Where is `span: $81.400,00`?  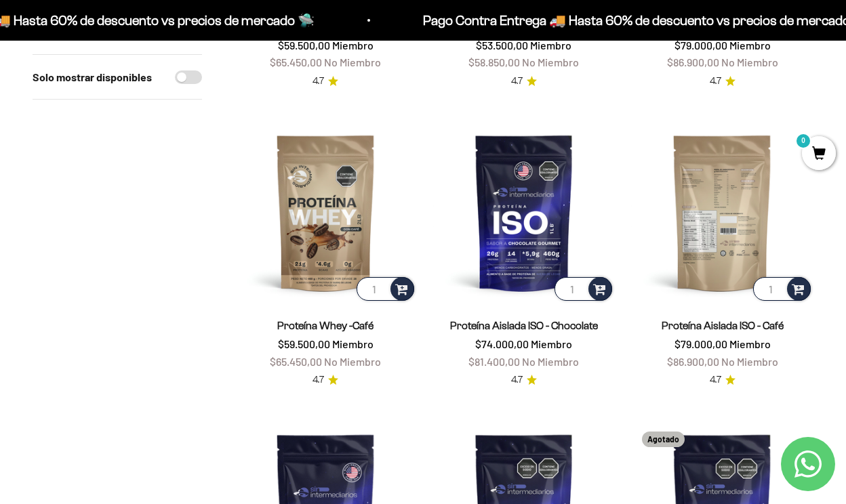 span: $81.400,00 is located at coordinates (494, 361).